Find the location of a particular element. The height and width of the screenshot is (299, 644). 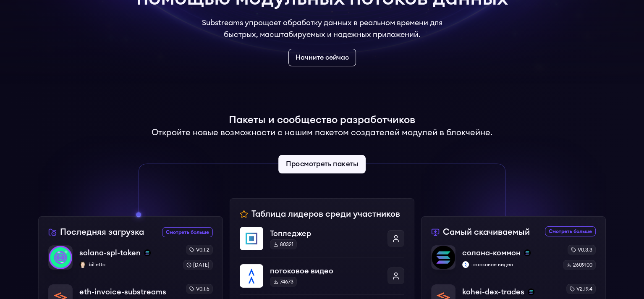

a: Посмотреть больше недавно загруженных пакетов is located at coordinates (187, 233).